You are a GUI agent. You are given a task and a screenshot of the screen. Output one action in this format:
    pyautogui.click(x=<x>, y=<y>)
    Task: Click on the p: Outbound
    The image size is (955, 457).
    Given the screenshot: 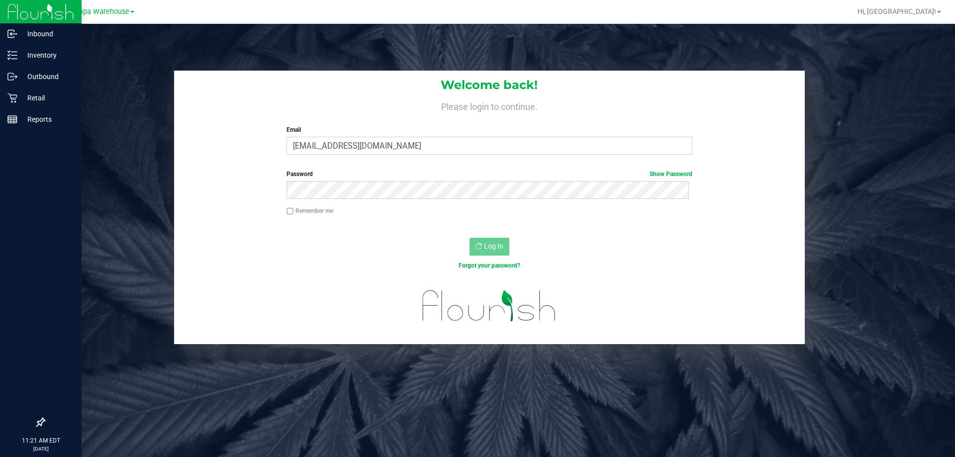 What is the action you would take?
    pyautogui.click(x=47, y=77)
    